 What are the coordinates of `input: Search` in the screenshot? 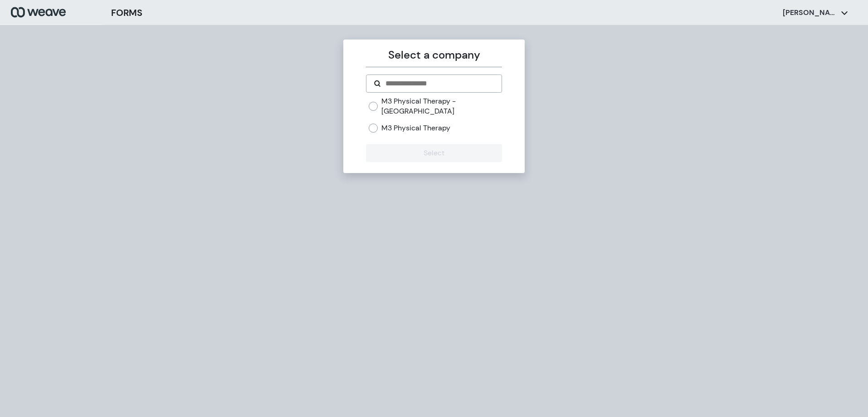 It's located at (439, 83).